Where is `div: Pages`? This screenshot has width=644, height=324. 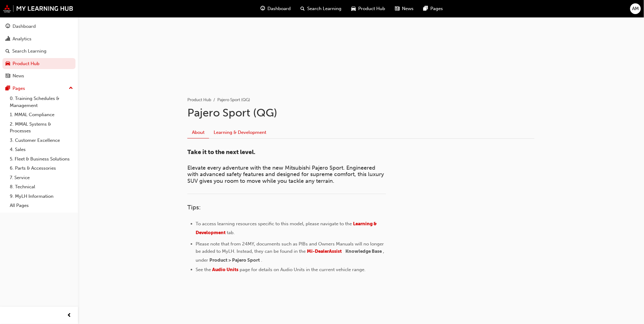
div: Pages is located at coordinates (18, 89).